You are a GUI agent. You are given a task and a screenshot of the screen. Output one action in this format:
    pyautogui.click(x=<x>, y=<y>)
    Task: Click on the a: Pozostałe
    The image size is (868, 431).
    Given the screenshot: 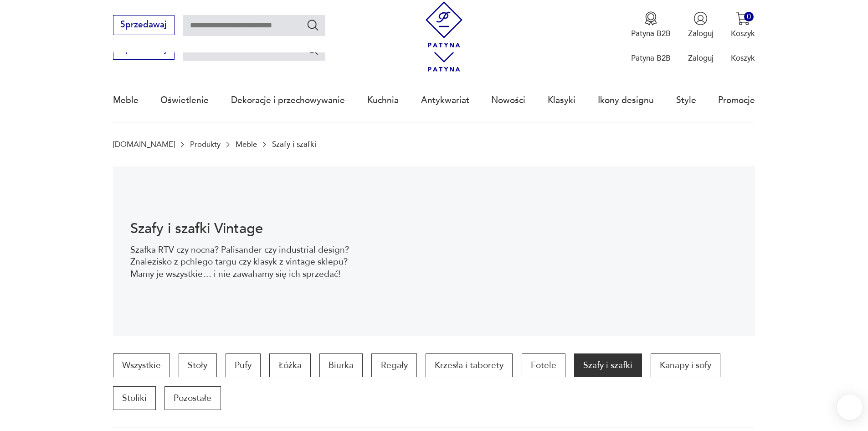 What is the action you would take?
    pyautogui.click(x=192, y=399)
    